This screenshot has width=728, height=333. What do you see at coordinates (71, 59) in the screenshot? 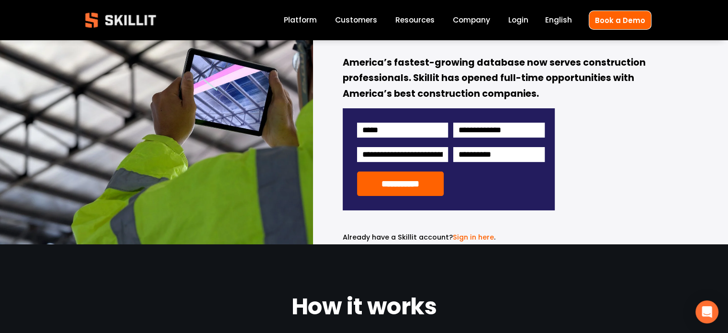
I see `a: “ Skillit has the highest quality of craft workers of any solution by far, and their labor intell...` at bounding box center [71, 59].